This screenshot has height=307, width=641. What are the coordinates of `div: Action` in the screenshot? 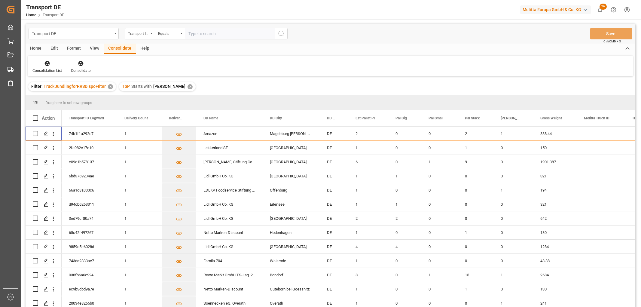 It's located at (48, 118).